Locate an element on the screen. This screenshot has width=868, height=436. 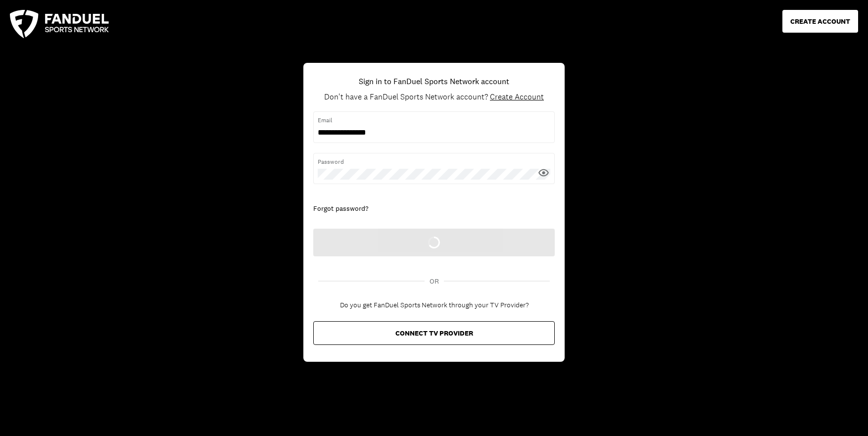
span: Password is located at coordinates (434, 161).